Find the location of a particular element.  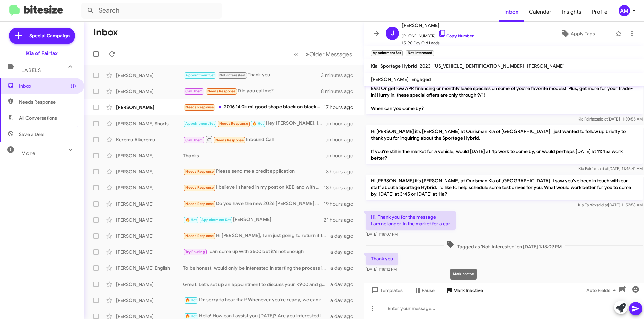

button: Apply Tags is located at coordinates (577, 34).